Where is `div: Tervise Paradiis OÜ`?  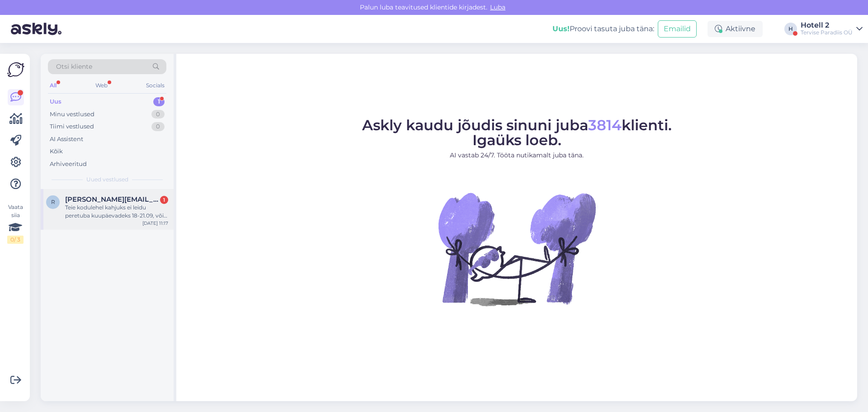 div: Tervise Paradiis OÜ is located at coordinates (826, 32).